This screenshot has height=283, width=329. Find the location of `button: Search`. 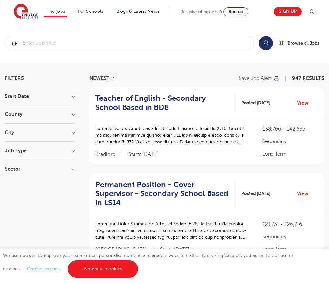

button: Search is located at coordinates (266, 43).